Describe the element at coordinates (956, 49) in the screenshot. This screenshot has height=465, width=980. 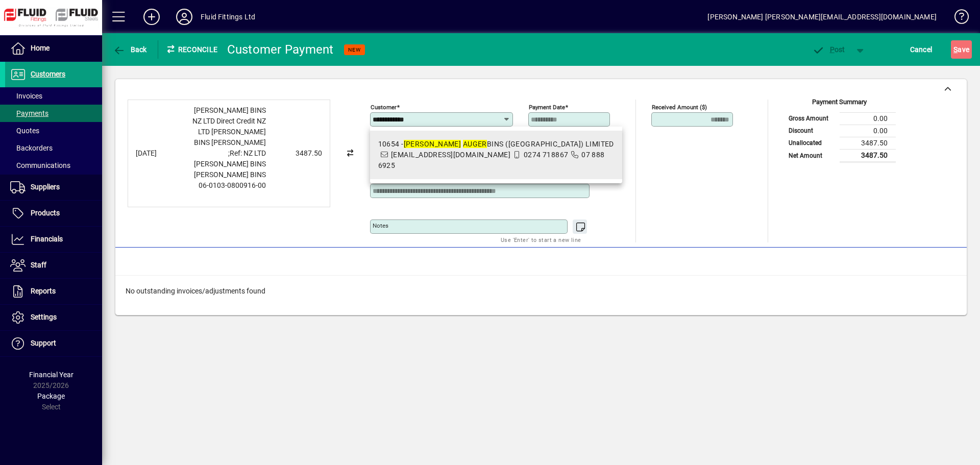
I see `span: S` at that location.